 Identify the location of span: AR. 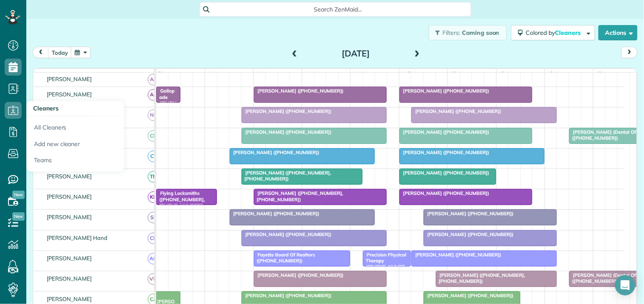
(153, 95).